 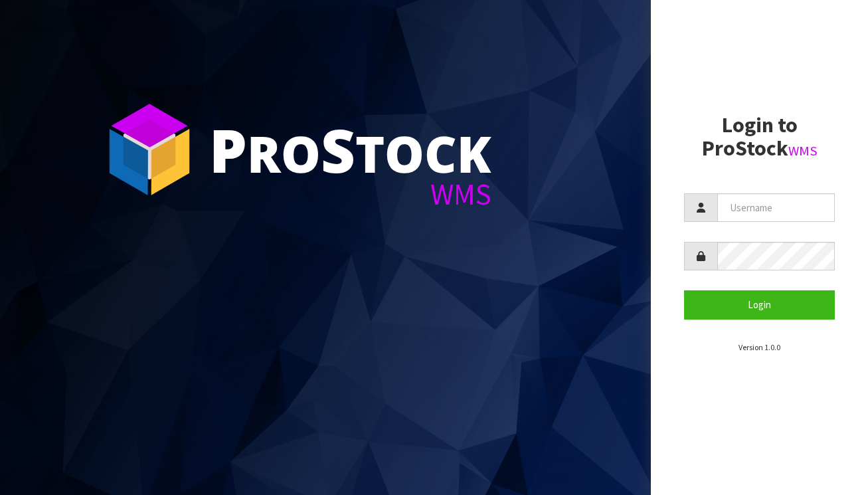 What do you see at coordinates (350, 194) in the screenshot?
I see `div: WMS` at bounding box center [350, 194].